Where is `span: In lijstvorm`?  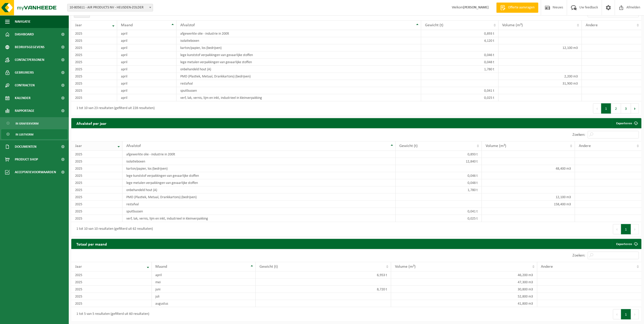
span: In lijstvorm is located at coordinates (24, 134).